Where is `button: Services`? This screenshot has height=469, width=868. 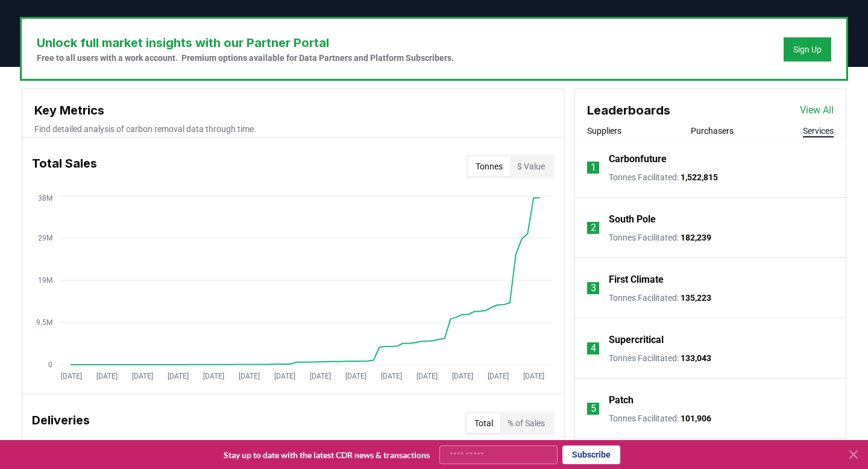
button: Services is located at coordinates (818, 131).